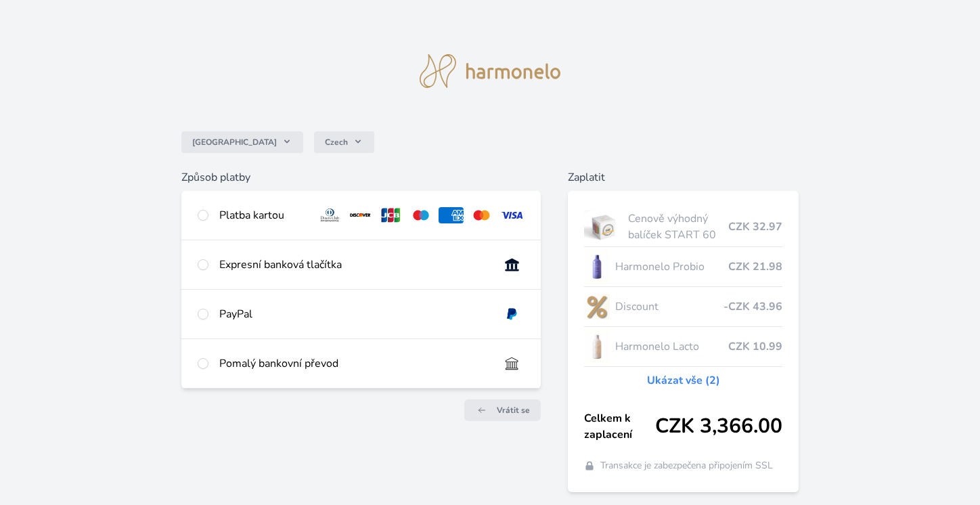 The image size is (980, 505). Describe the element at coordinates (597, 266) in the screenshot. I see `img: CLEAN_PROBIO_se_stinem_x-lo.jpg` at that location.